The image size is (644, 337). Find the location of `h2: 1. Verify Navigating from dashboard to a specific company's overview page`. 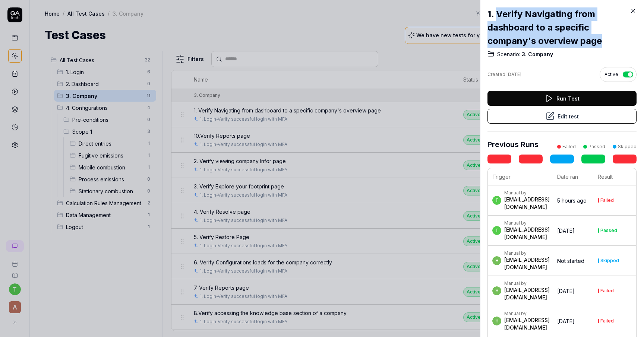

h2: 1. Verify Navigating from dashboard to a specific company's overview page is located at coordinates (562, 28).